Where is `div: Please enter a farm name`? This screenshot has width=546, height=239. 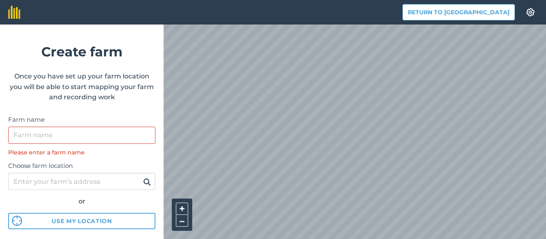 div: Please enter a farm name is located at coordinates (82, 153).